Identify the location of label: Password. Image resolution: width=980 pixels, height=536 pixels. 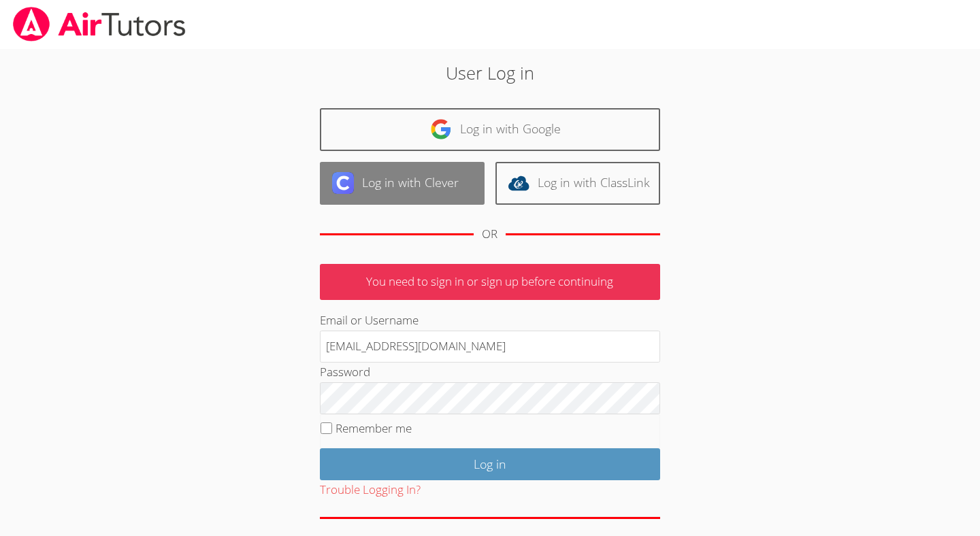
(345, 371).